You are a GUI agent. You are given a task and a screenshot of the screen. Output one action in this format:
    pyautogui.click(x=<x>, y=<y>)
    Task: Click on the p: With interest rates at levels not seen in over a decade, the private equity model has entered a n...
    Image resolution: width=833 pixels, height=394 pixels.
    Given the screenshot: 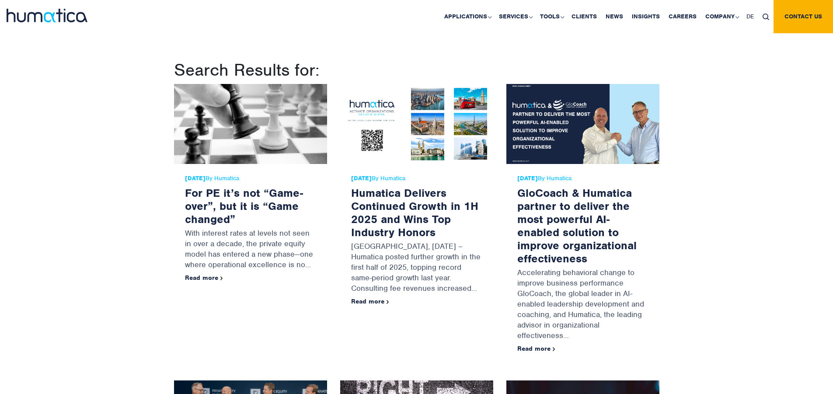 What is the action you would take?
    pyautogui.click(x=250, y=250)
    